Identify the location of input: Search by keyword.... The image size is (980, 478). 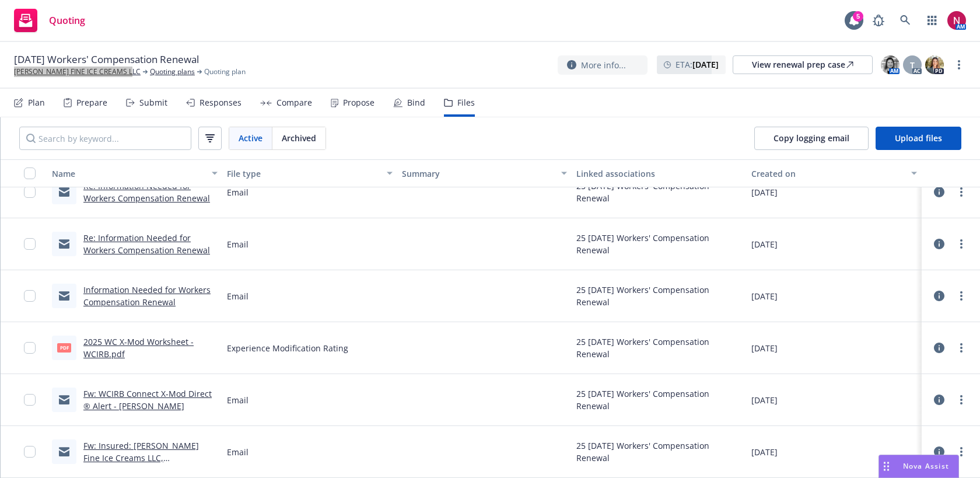
(105, 138).